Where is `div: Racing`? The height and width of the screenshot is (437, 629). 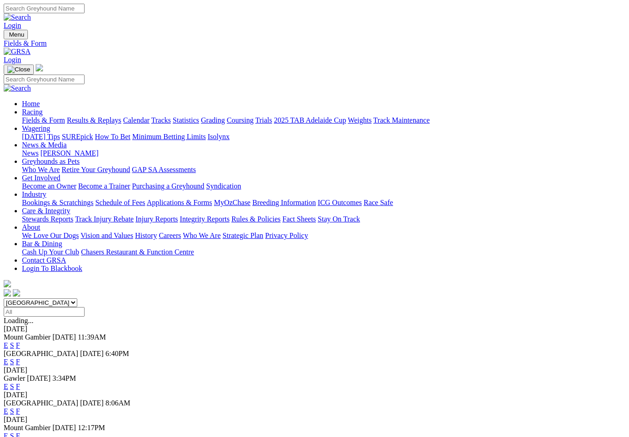
div: Racing is located at coordinates (324, 120).